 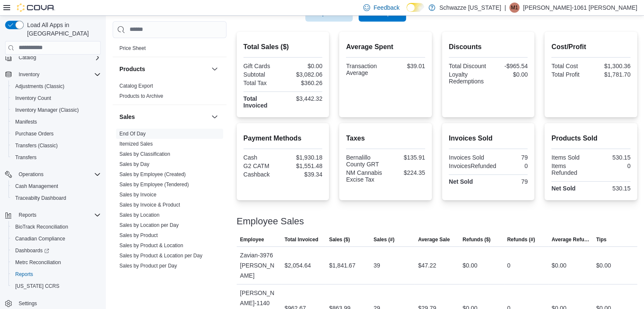 What do you see at coordinates (56, 262) in the screenshot?
I see `button: Metrc Reconciliation` at bounding box center [56, 262].